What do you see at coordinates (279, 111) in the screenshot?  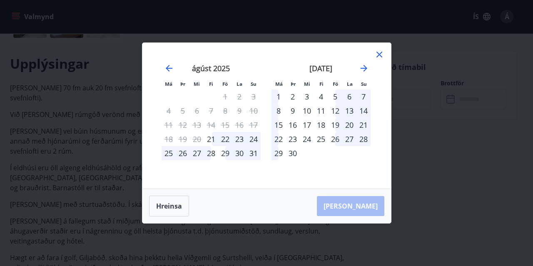 I see `div: 8` at bounding box center [279, 111].